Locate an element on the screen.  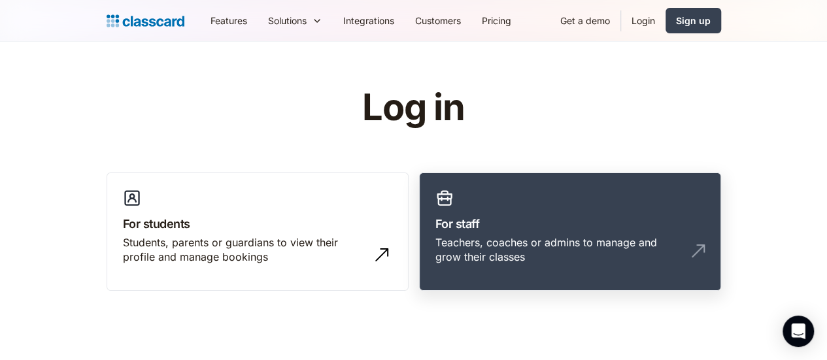
h3: For students is located at coordinates (258, 224).